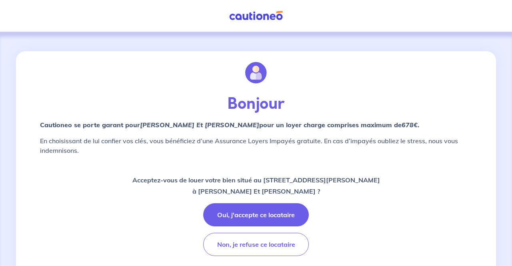 The image size is (512, 266). Describe the element at coordinates (256, 146) in the screenshot. I see `p: En choisissant de lui confier vos clés, vous bénéficiez d’une Assurance Loyers Impayés gratuite. ...` at that location.